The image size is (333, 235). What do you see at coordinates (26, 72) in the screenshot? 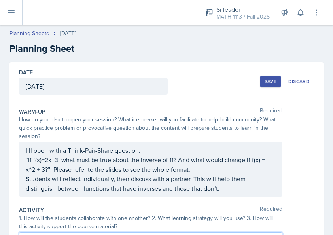
I see `label: Date` at bounding box center [26, 72].